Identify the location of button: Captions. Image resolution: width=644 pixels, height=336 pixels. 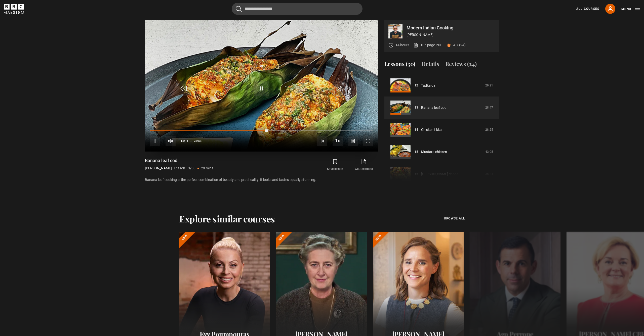
(353, 141).